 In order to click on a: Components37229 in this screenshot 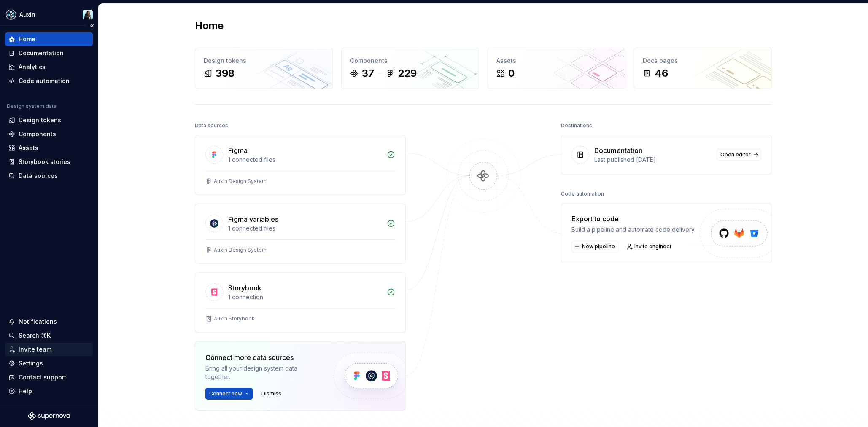, I will do `click(410, 68)`.